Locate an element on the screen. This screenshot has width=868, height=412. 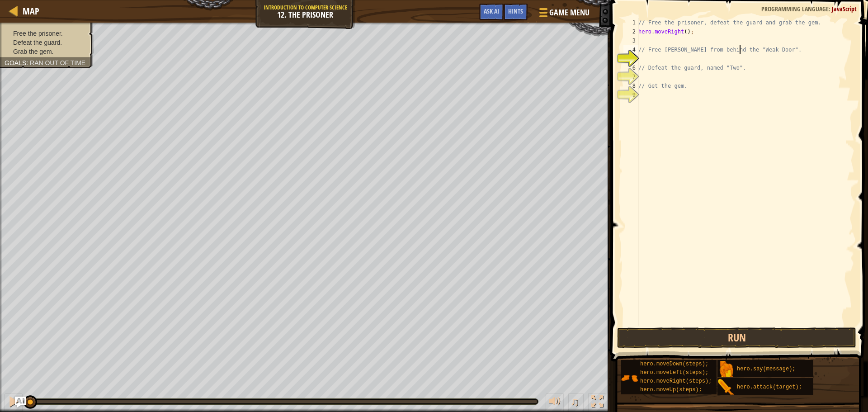
div: 4 is located at coordinates (631, 49).